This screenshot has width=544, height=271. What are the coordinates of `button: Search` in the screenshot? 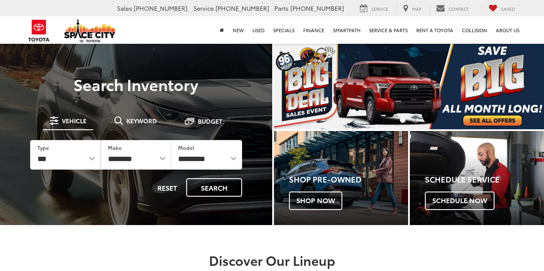 It's located at (214, 187).